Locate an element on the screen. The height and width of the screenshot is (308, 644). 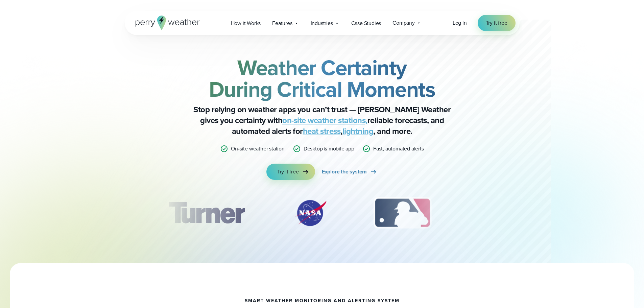
div: 4 of 12 is located at coordinates (497, 213).